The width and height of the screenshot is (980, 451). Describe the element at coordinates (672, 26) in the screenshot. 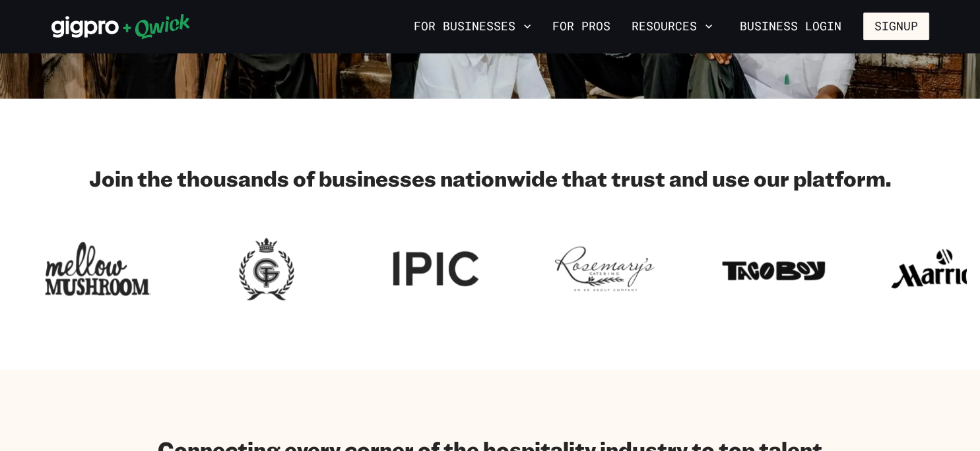

I see `button: Resources` at that location.